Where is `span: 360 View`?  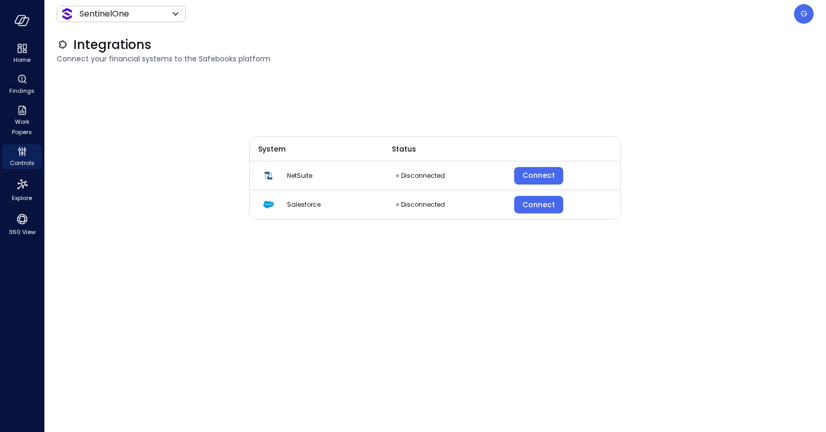
span: 360 View is located at coordinates (22, 232).